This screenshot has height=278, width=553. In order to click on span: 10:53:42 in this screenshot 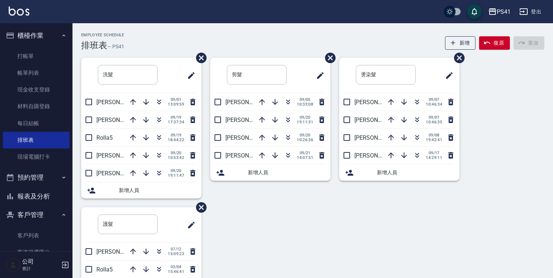, I will do `click(176, 157)`.